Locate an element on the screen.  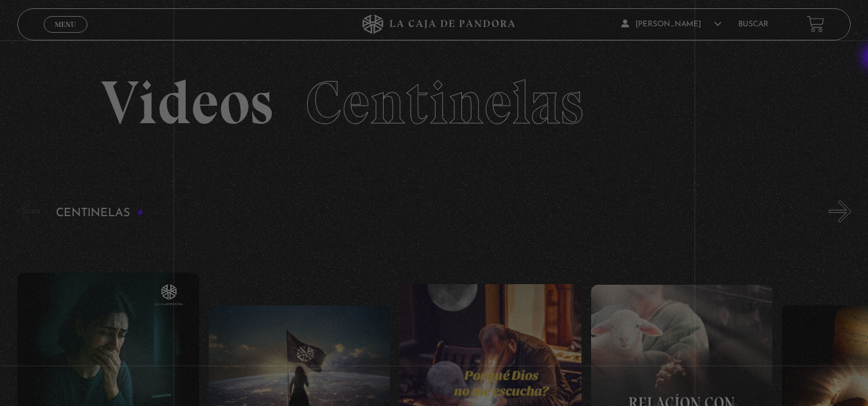
button: Previous is located at coordinates (28, 211).